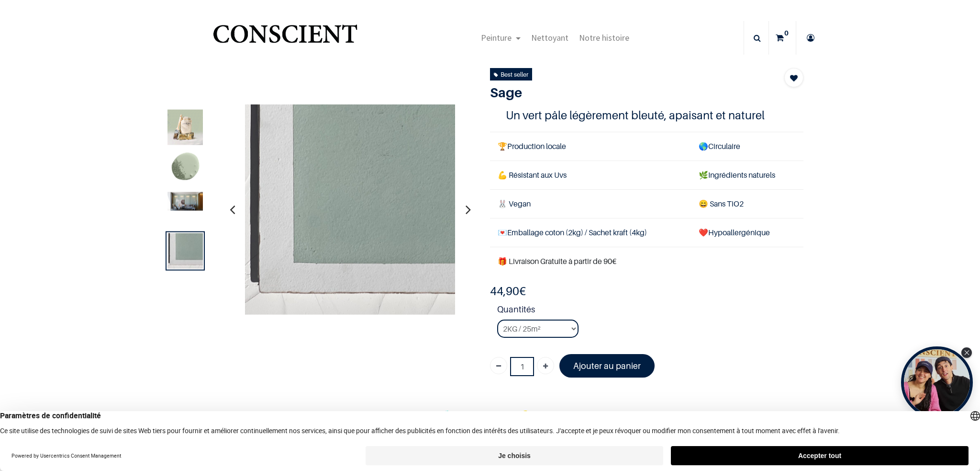  What do you see at coordinates (546, 366) in the screenshot?
I see `a: Ajouter` at bounding box center [546, 366].